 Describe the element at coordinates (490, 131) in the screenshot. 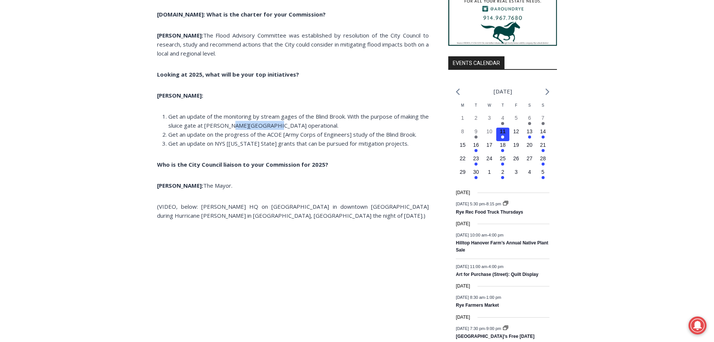

I see `time: 10` at that location.